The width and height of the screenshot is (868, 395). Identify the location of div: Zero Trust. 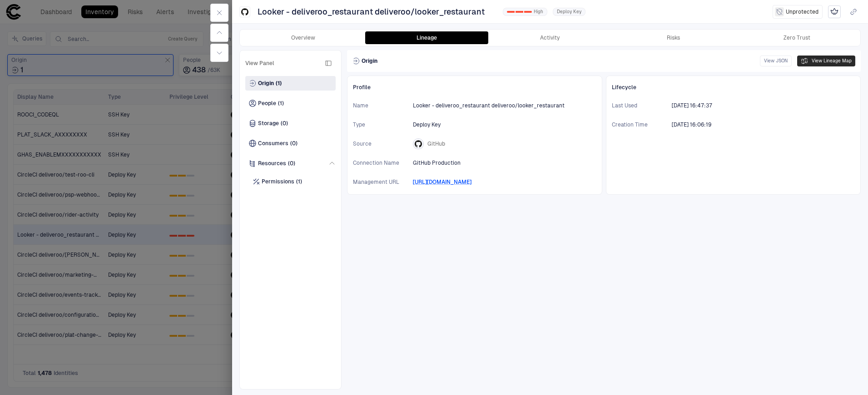
(797, 38).